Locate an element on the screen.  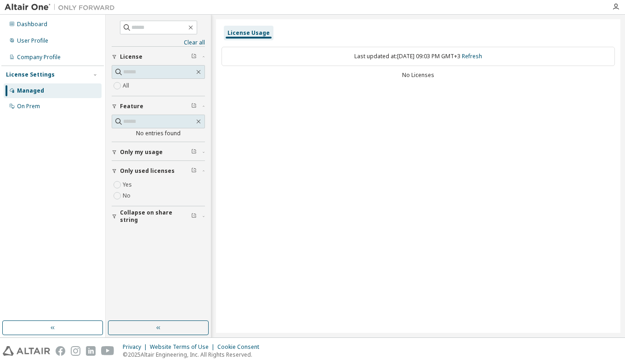
span: Only my usage is located at coordinates (141, 152).